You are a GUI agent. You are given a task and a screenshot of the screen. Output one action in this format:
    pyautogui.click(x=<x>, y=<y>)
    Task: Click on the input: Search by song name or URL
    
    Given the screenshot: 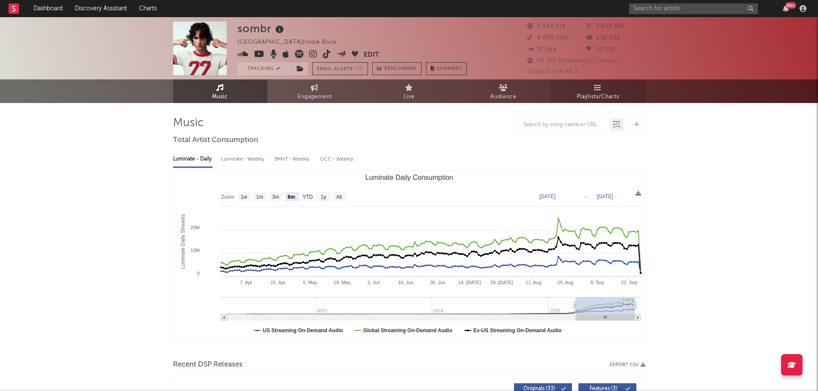 What is the action you would take?
    pyautogui.click(x=564, y=125)
    